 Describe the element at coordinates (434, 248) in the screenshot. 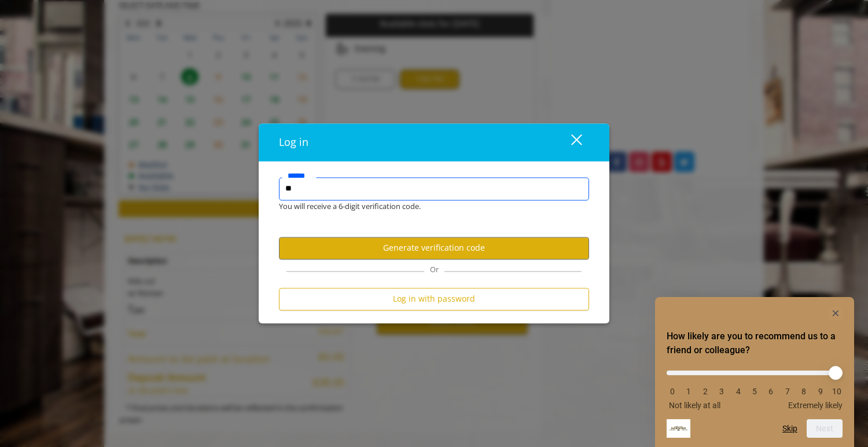

I see `button: Generate verification code` at that location.